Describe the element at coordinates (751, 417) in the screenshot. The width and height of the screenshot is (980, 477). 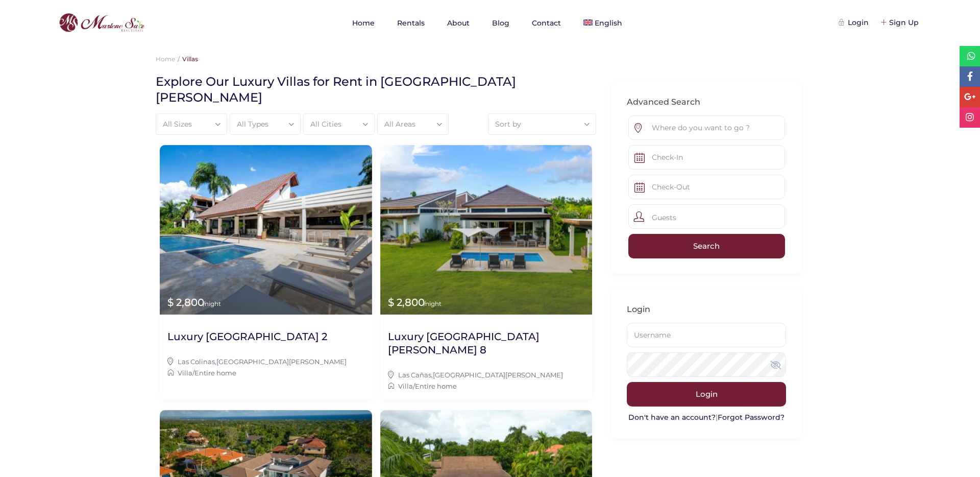
I see `a: Forgot Password?` at that location.